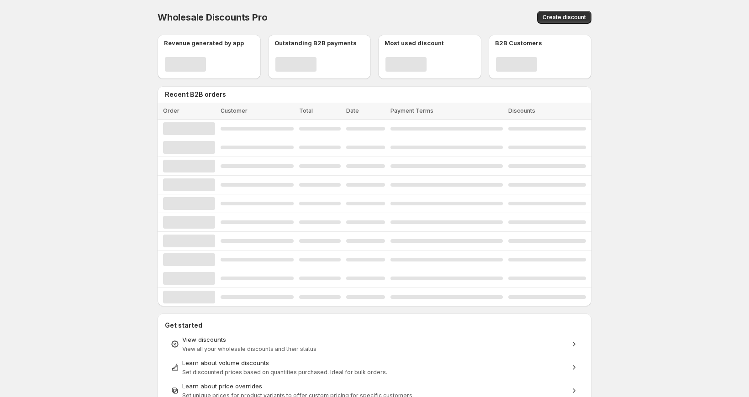  Describe the element at coordinates (376, 95) in the screenshot. I see `h2: Recent B2B orders` at that location.